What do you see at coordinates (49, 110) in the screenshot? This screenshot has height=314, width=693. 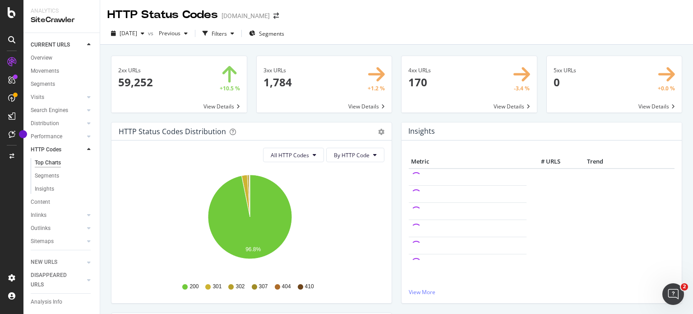 I see `div: Search Engines` at bounding box center [49, 110].